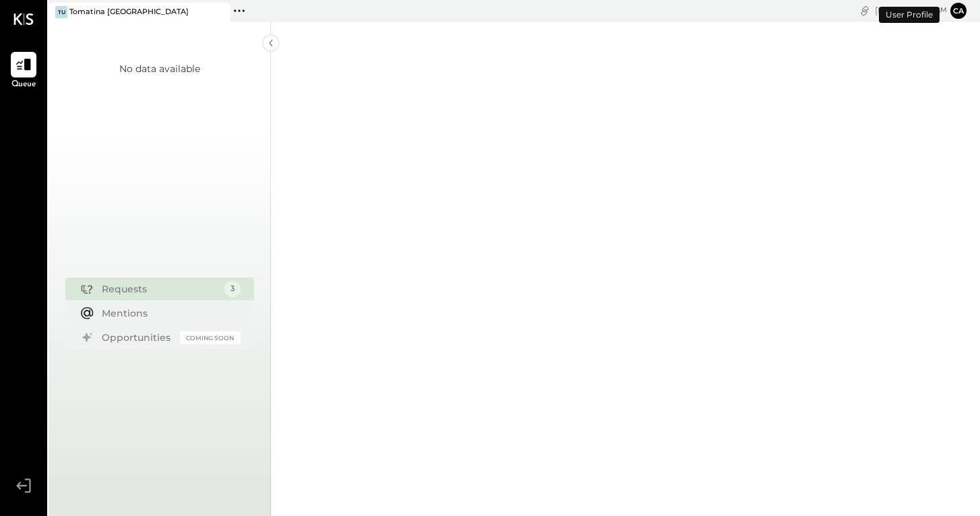  Describe the element at coordinates (24, 72) in the screenshot. I see `a: Queue` at that location.